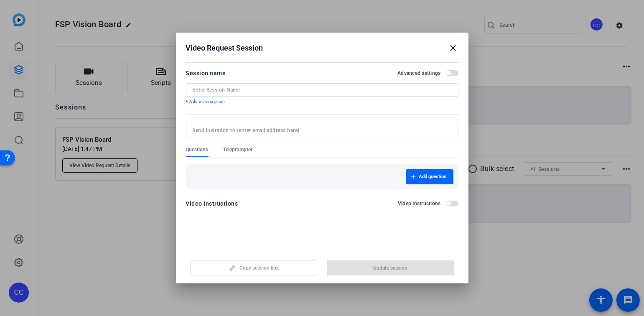  What do you see at coordinates (419, 204) in the screenshot?
I see `h2: Video Instructions` at bounding box center [419, 204].